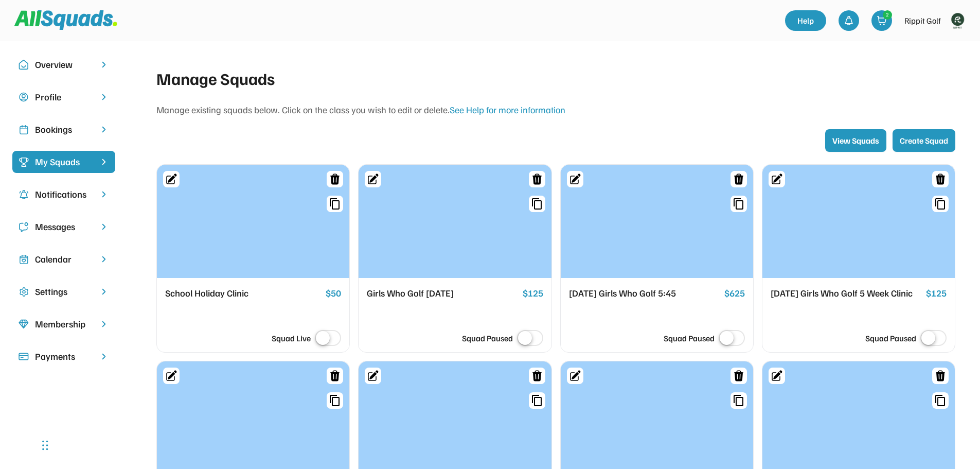  What do you see at coordinates (882, 21) in the screenshot?
I see `img: shopping-cart-01%20%281%29.svg` at bounding box center [882, 21].